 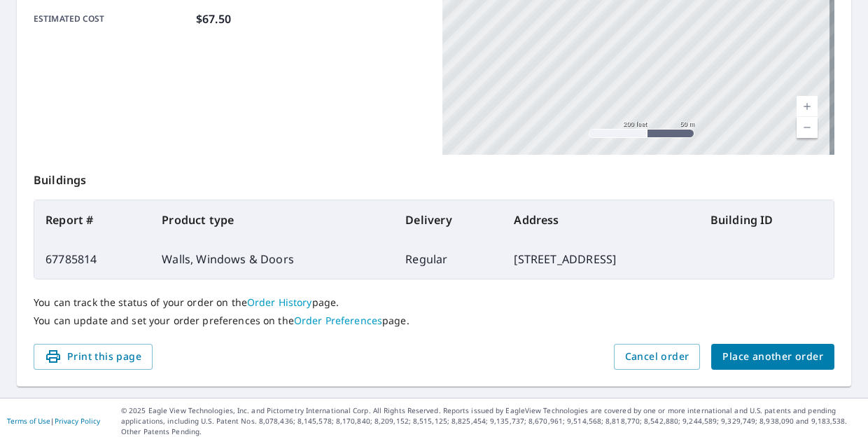 What do you see at coordinates (657, 356) in the screenshot?
I see `button: Cancel order` at bounding box center [657, 356].